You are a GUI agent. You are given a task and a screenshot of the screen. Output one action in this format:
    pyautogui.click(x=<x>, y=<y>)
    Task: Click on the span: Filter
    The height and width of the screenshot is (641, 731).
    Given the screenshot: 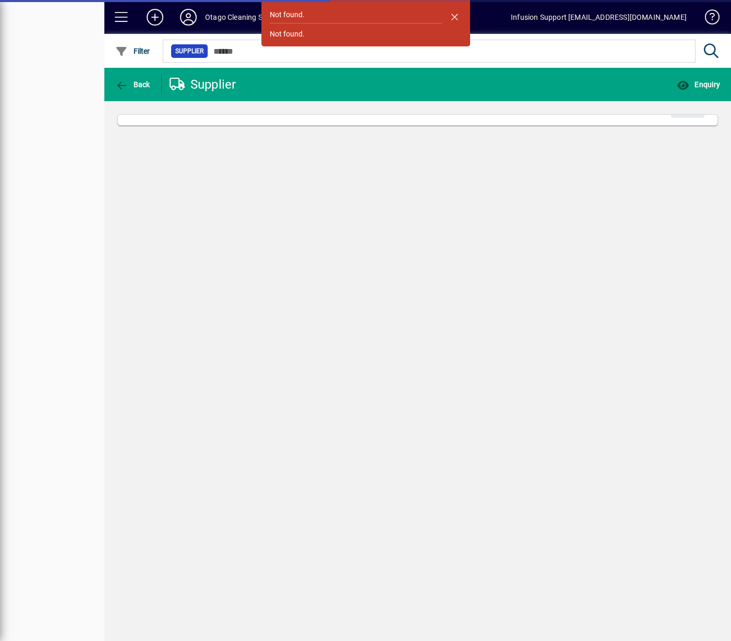 What is the action you would take?
    pyautogui.click(x=132, y=51)
    